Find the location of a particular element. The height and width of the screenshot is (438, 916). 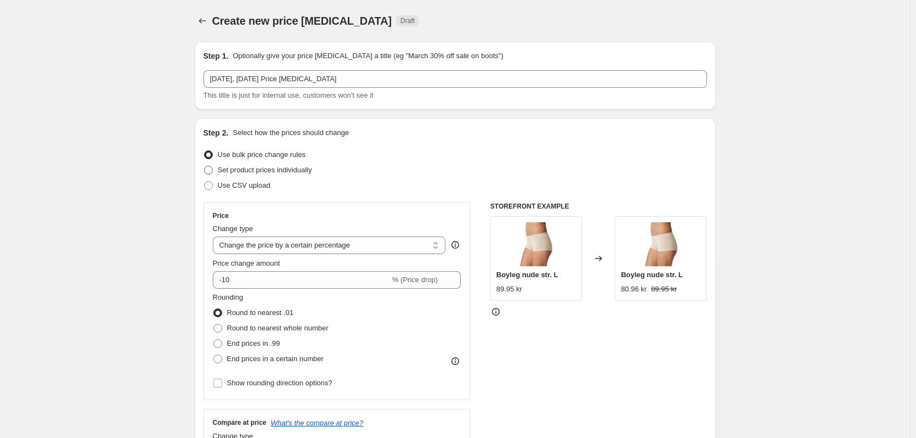

input: 30% off holiday sale is located at coordinates (455, 79).